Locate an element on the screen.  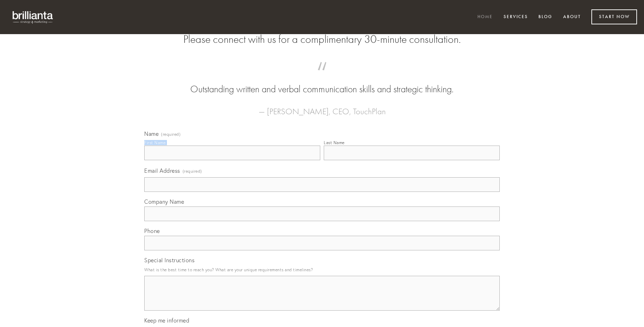
span: Email Address is located at coordinates (162, 171).